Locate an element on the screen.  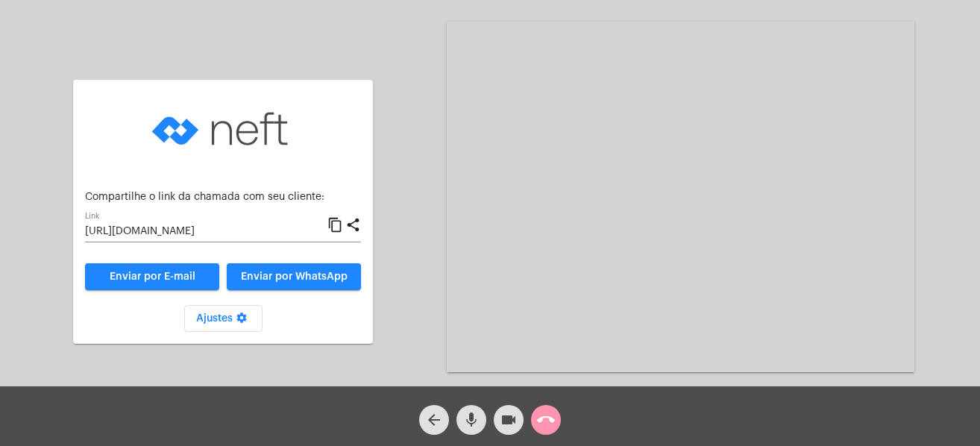
span: Enviar por E-mail is located at coordinates (152, 277).